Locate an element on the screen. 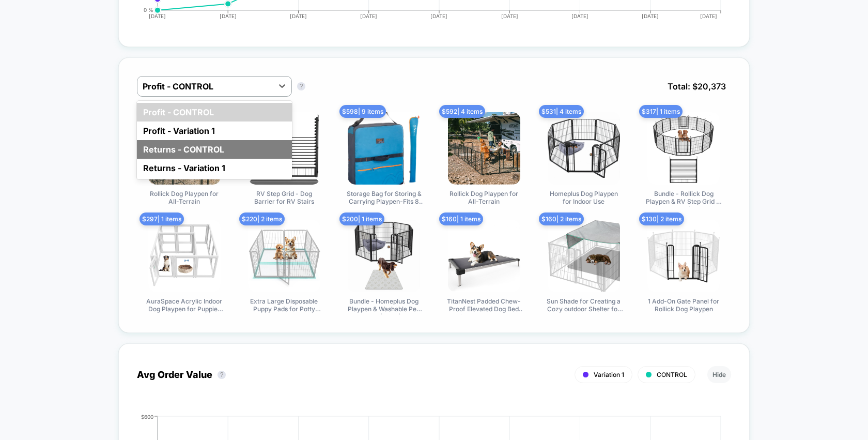 This screenshot has width=868, height=440. img: Bundle - Rollick Dog Playpen & RV Step Grid (2 PCs) is located at coordinates (684, 149).